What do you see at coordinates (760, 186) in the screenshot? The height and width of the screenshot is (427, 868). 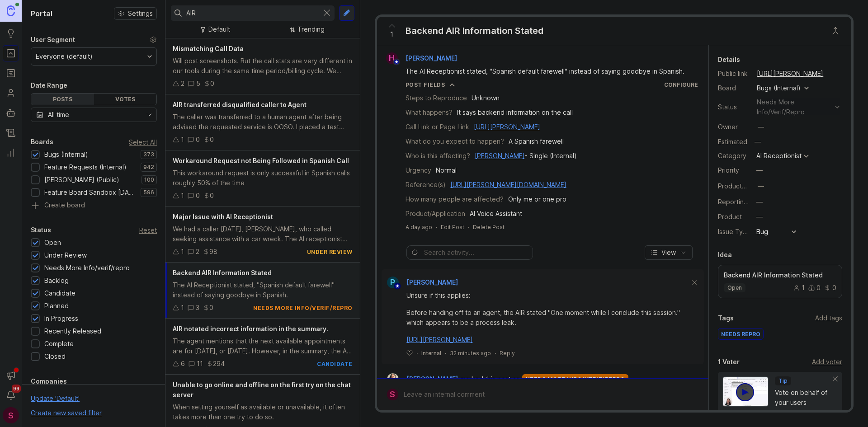 I see `button: ProductboardID` at bounding box center [760, 186].